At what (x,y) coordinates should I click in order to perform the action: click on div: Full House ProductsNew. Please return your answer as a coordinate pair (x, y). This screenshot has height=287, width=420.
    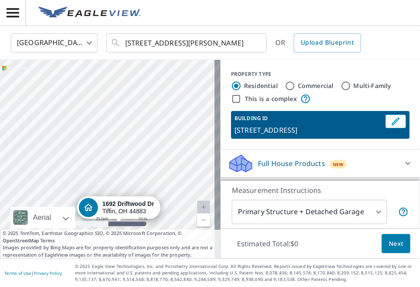
    Looking at the image, I should click on (320, 163).